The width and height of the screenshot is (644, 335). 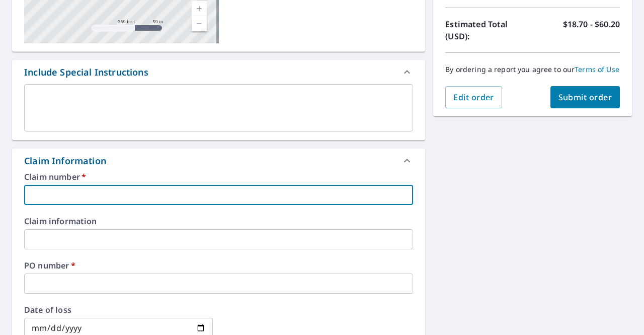 I want to click on label: Date of loss, so click(x=118, y=310).